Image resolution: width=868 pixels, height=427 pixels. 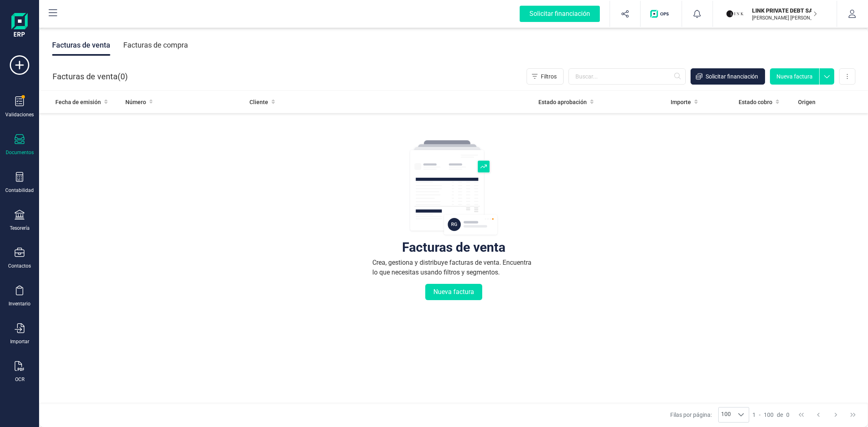 What do you see at coordinates (19, 228) in the screenshot?
I see `div: Tesorería` at bounding box center [19, 228].